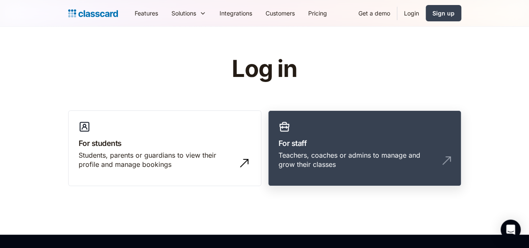 This screenshot has width=529, height=248. Describe the element at coordinates (146, 13) in the screenshot. I see `a: Features` at that location.